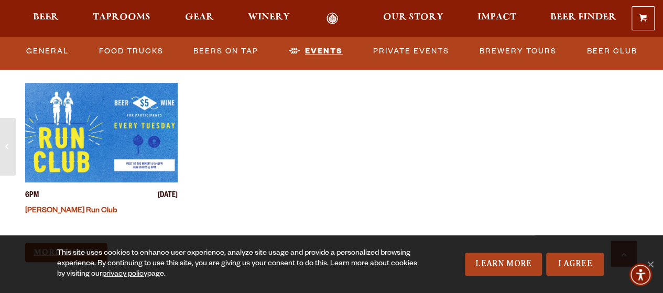 The image size is (663, 293). I want to click on div: This site uses cookies to enhance user experience, analyze site usage and provide a personalized ..., so click(240, 264).